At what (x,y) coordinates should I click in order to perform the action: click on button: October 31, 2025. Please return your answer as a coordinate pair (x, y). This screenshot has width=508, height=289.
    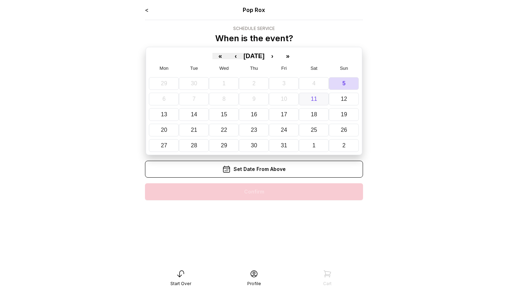
    Looking at the image, I should click on (283, 146).